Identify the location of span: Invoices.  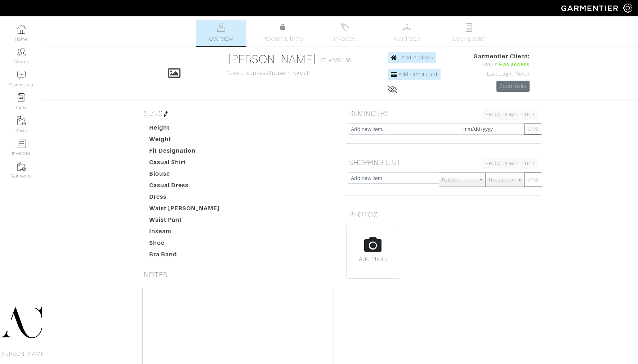
(345, 39).